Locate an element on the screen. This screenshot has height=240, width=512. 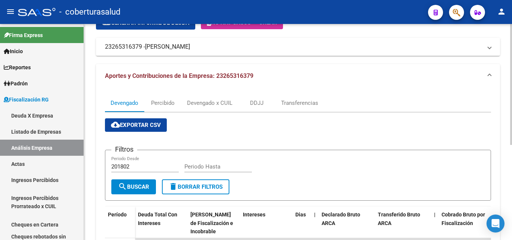
mat-icon: menu is located at coordinates (10, 12).